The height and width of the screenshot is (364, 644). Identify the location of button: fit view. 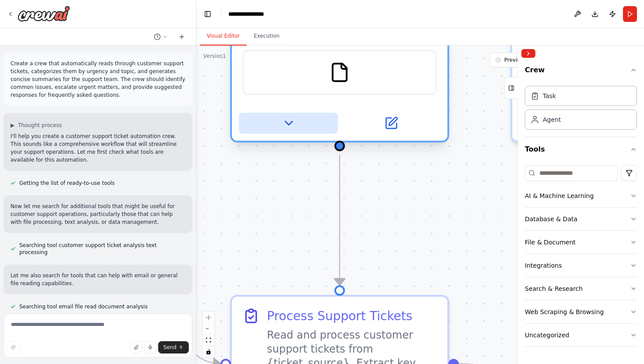
(208, 340).